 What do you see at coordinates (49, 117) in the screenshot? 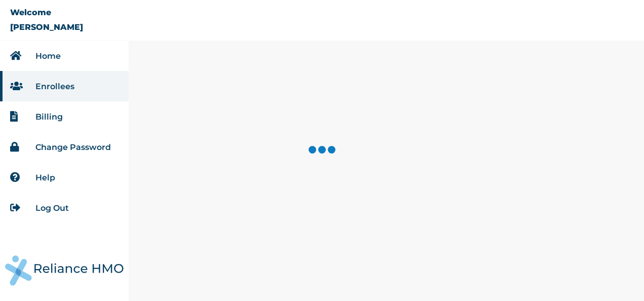
I see `a: Billing` at bounding box center [49, 117].